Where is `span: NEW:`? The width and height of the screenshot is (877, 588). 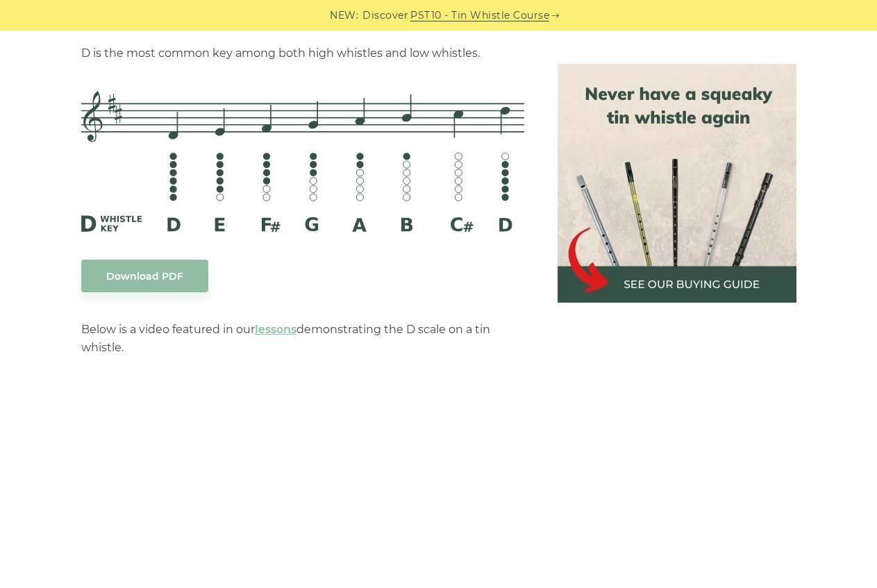 span: NEW: is located at coordinates (344, 15).